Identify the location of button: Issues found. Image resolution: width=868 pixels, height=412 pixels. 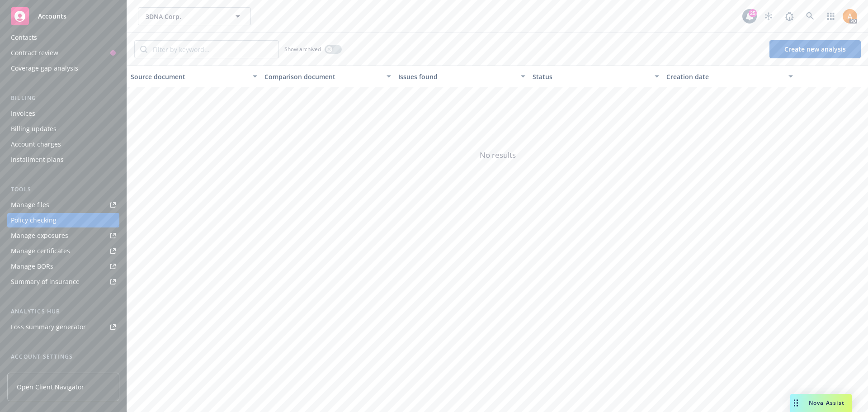
(462, 77).